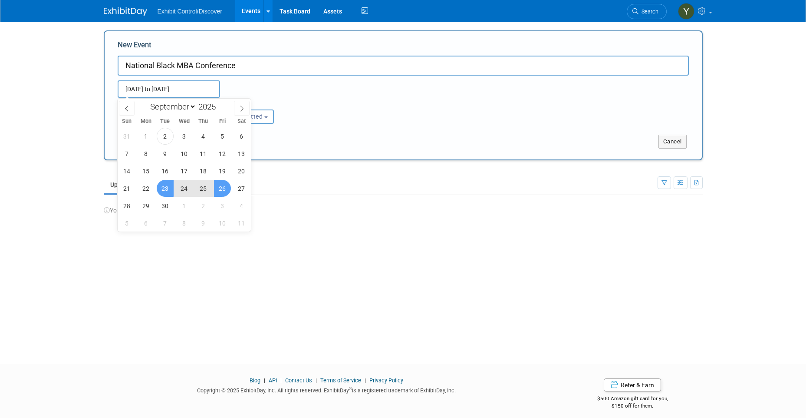 The height and width of the screenshot is (418, 806). Describe the element at coordinates (165, 136) in the screenshot. I see `span: September 2, 2025` at that location.